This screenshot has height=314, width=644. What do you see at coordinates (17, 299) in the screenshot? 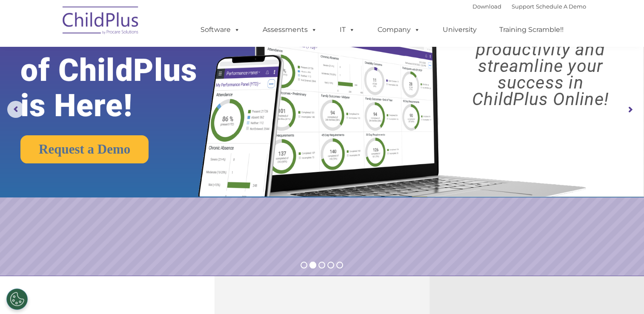
I see `button: Cookies Settings` at bounding box center [17, 299].